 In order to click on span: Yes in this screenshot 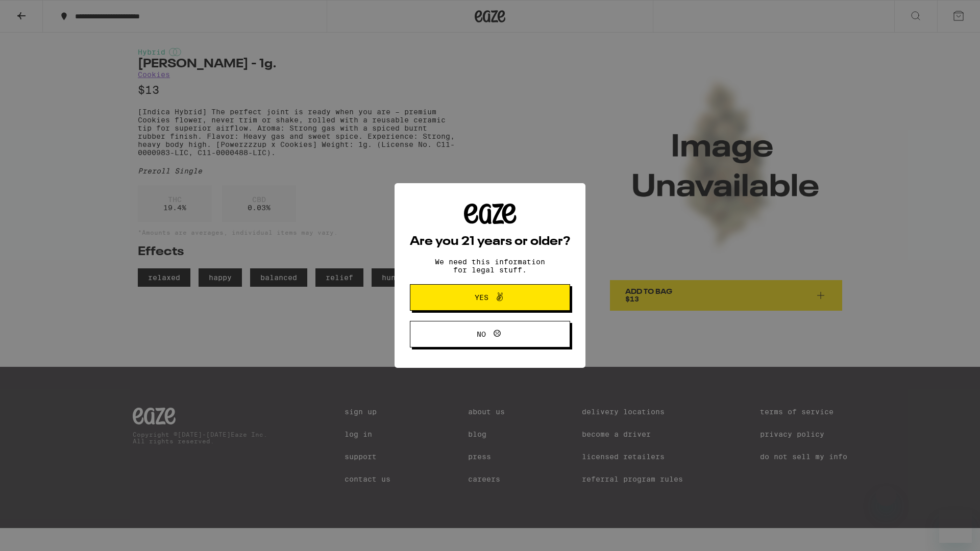, I will do `click(482, 297)`.